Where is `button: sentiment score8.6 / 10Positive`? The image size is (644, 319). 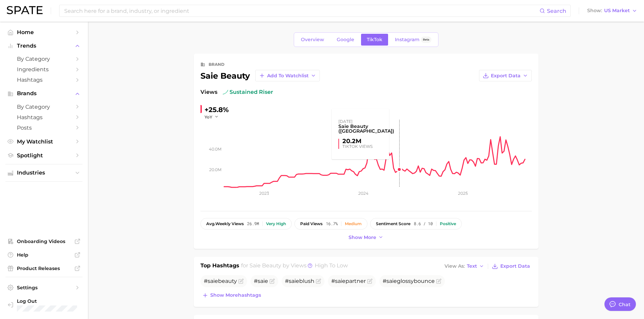 button: sentiment score8.6 / 10Positive is located at coordinates (416, 224).